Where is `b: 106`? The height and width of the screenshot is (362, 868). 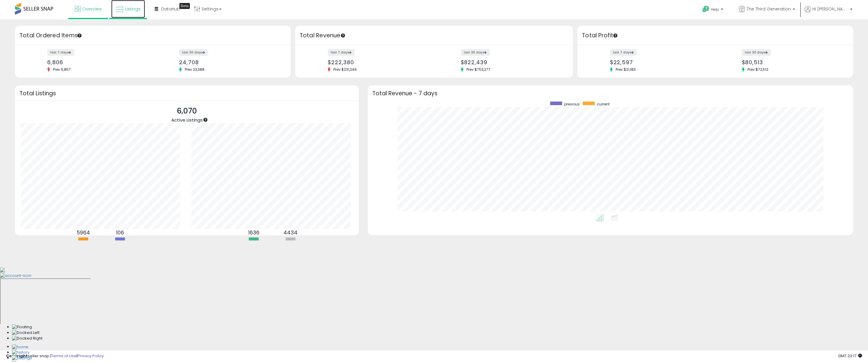
b: 106 is located at coordinates (119, 233).